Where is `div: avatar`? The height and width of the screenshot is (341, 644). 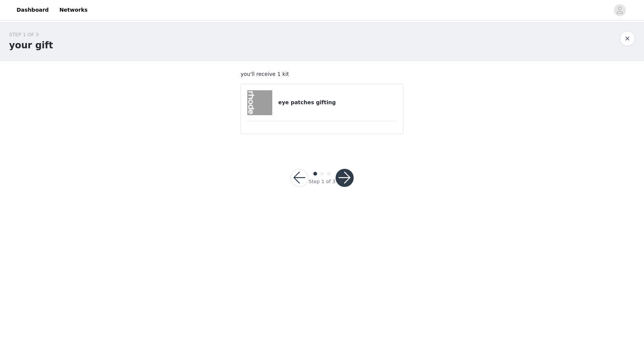
div: avatar is located at coordinates (619, 10).